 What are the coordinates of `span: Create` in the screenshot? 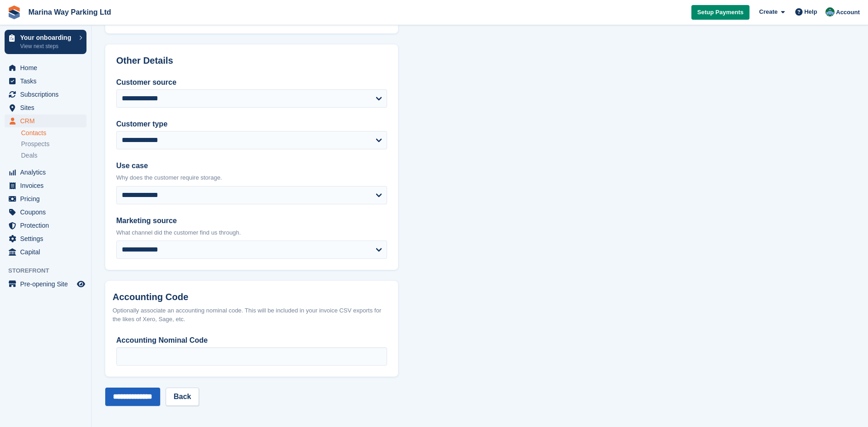 It's located at (768, 12).